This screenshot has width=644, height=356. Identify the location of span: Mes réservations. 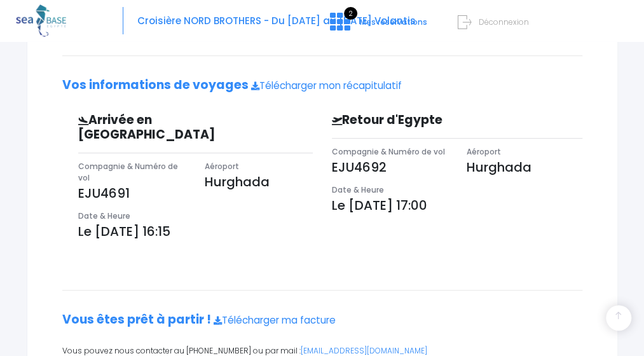
(394, 22).